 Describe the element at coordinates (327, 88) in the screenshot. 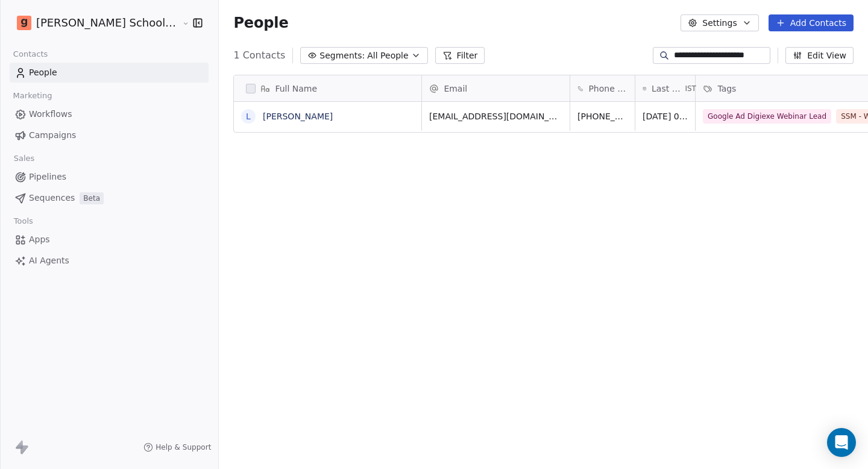

I see `div: Full Name` at that location.